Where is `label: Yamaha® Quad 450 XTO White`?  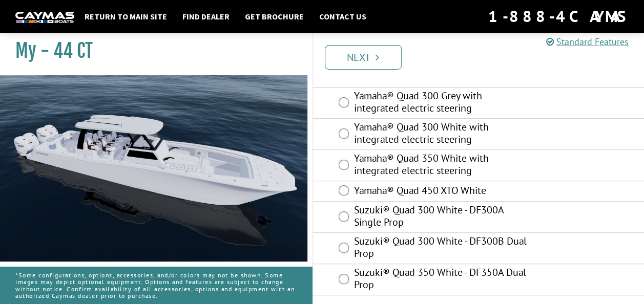
label: Yamaha® Quad 450 XTO White is located at coordinates (441, 191).